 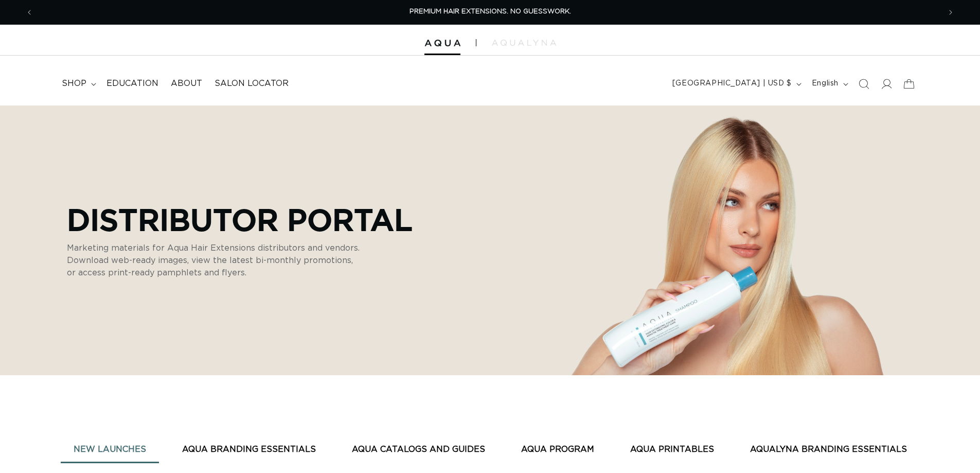 I want to click on a: Education, so click(x=132, y=83).